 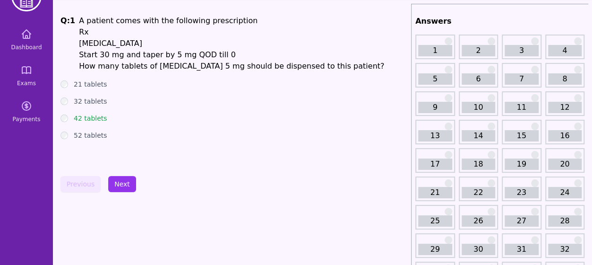 What do you see at coordinates (26, 76) in the screenshot?
I see `a: Exams` at bounding box center [26, 76].